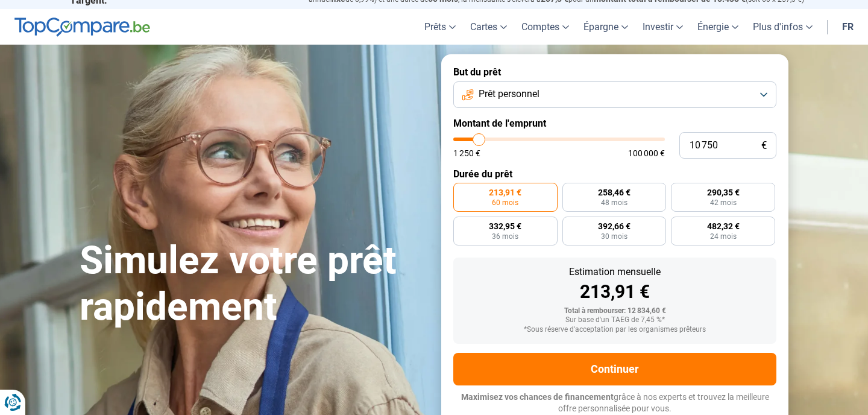  What do you see at coordinates (605, 26) in the screenshot?
I see `a: Épargne` at bounding box center [605, 26].